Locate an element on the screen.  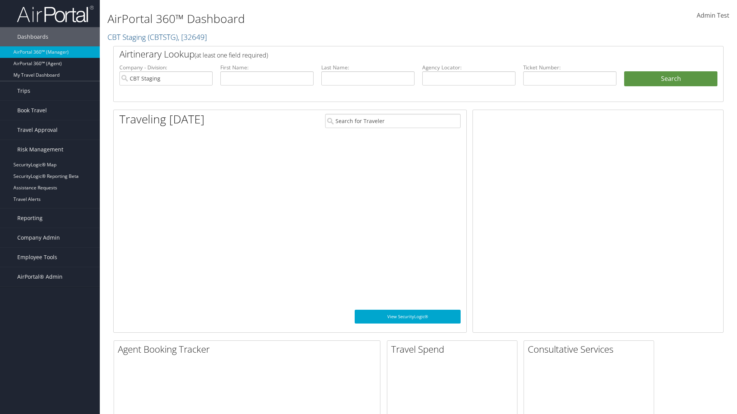
span: Travel Approval is located at coordinates (37, 130).